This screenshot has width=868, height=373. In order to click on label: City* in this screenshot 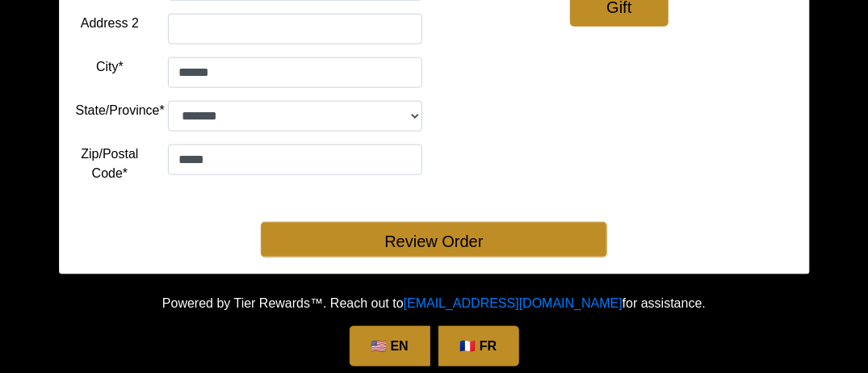, I will do `click(110, 67)`.